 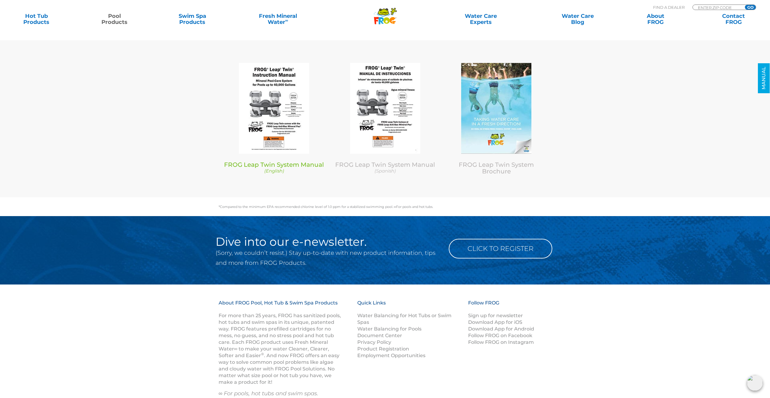 I want to click on a: Water Balancing for Hot Tubs or Swim Spas, so click(x=404, y=319).